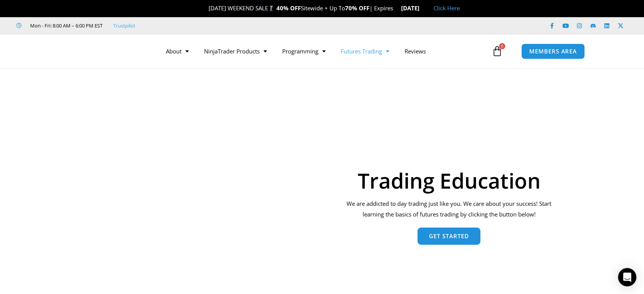 The height and width of the screenshot is (294, 644). Describe the element at coordinates (124, 25) in the screenshot. I see `a: Trustpilot` at that location.